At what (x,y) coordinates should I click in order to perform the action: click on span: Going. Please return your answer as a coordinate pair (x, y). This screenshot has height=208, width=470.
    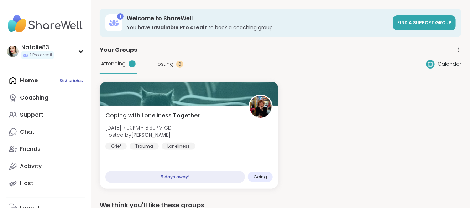
    Looking at the image, I should click on (260, 177).